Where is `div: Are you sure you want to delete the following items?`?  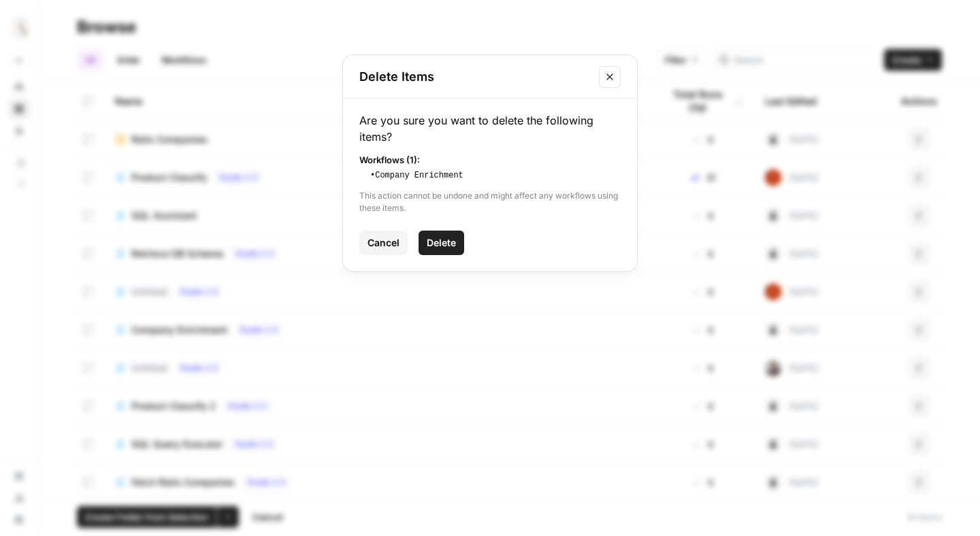 div: Are you sure you want to delete the following items? is located at coordinates (490, 128).